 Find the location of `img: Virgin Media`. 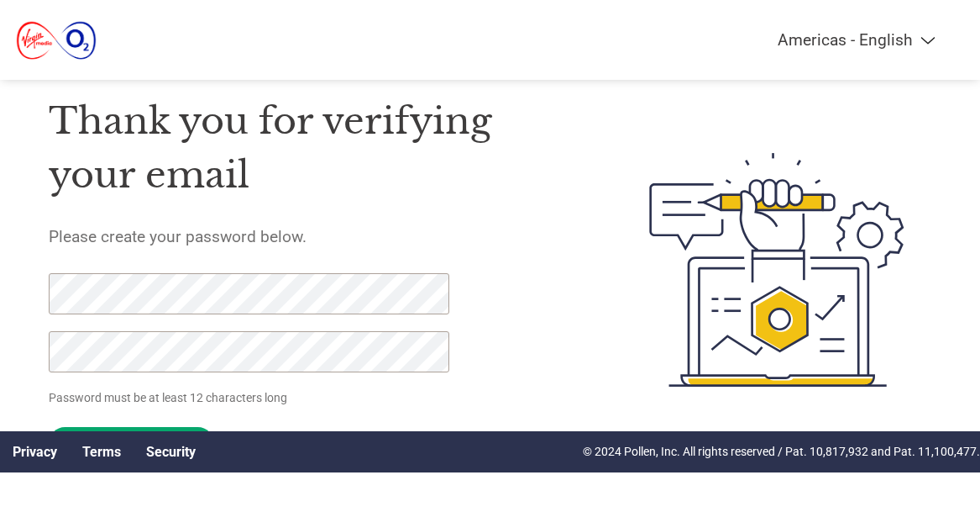

img: Virgin Media is located at coordinates (57, 40).